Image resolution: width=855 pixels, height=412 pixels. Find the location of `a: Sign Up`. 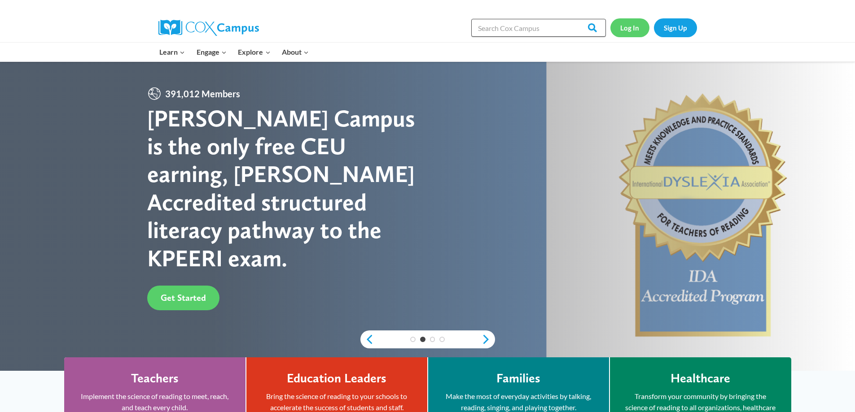

a: Sign Up is located at coordinates (675, 27).